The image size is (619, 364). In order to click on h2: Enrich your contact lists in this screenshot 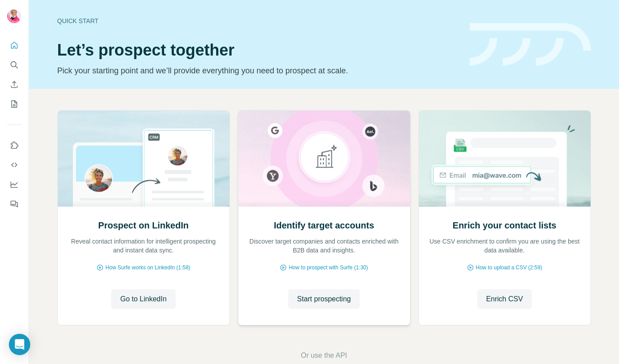, I will do `click(504, 225)`.